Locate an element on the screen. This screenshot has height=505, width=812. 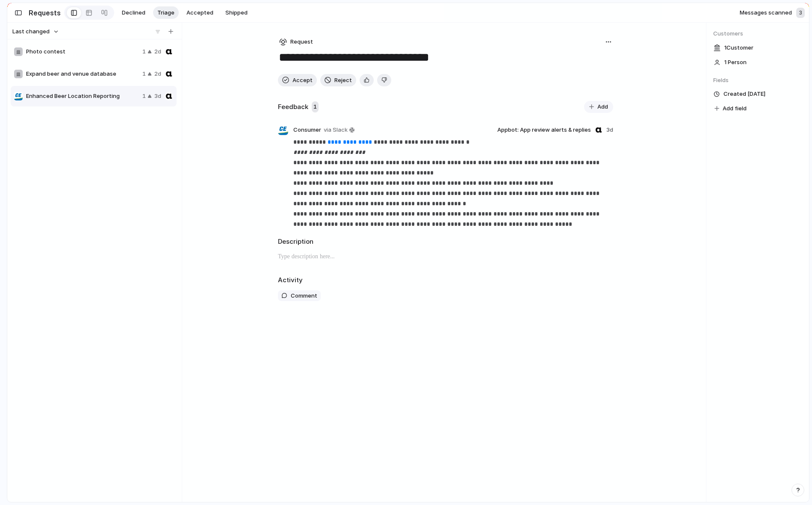
button: Comment is located at coordinates (299, 296).